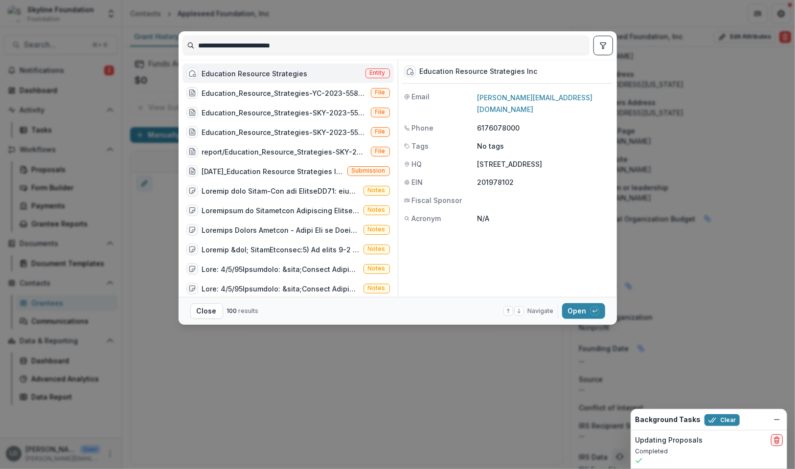 The image size is (795, 469). What do you see at coordinates (541, 311) in the screenshot?
I see `span: Navigate` at bounding box center [541, 311].